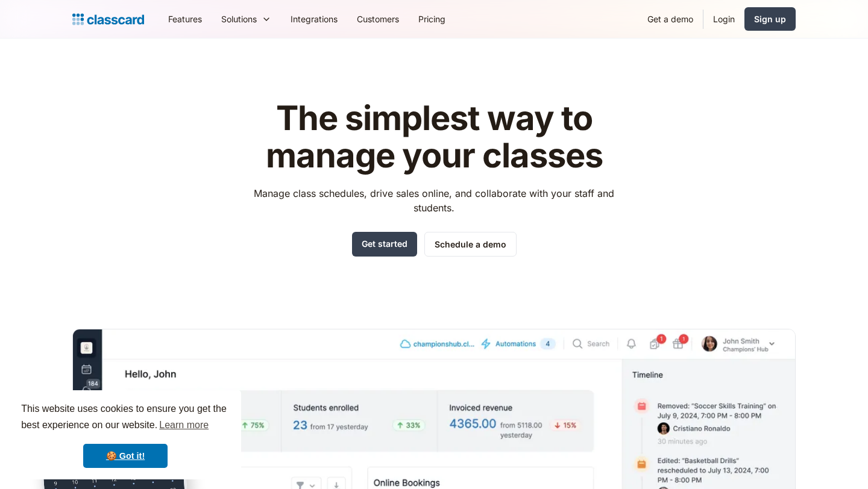 The height and width of the screenshot is (489, 868). What do you see at coordinates (724, 18) in the screenshot?
I see `a: Login` at bounding box center [724, 18].